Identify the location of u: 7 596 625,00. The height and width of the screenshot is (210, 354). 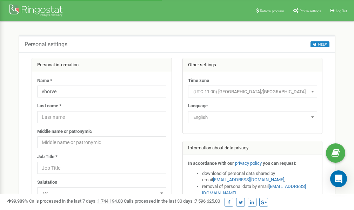
(207, 201).